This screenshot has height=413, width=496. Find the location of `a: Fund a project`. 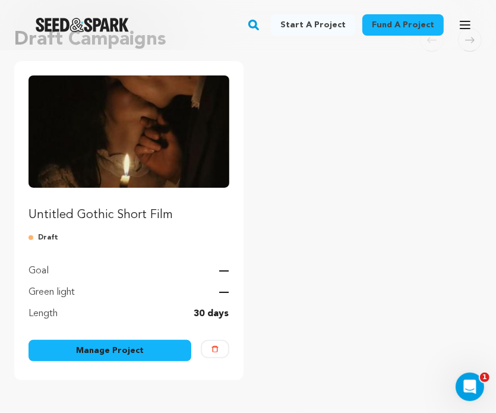

a: Fund a project is located at coordinates (403, 25).